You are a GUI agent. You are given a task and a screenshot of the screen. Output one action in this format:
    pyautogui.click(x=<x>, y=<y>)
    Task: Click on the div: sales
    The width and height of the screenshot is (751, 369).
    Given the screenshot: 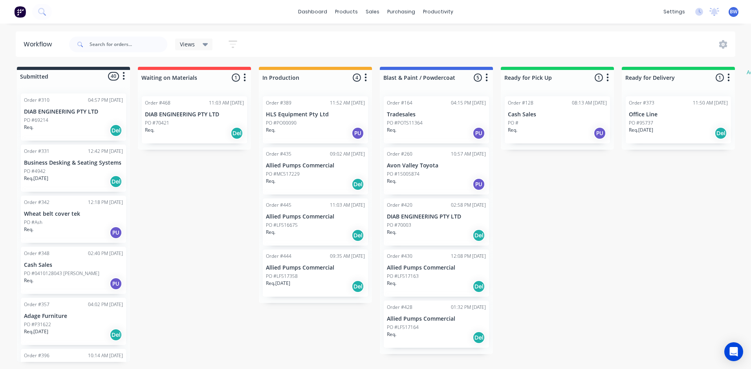 What is the action you would take?
    pyautogui.click(x=372, y=12)
    